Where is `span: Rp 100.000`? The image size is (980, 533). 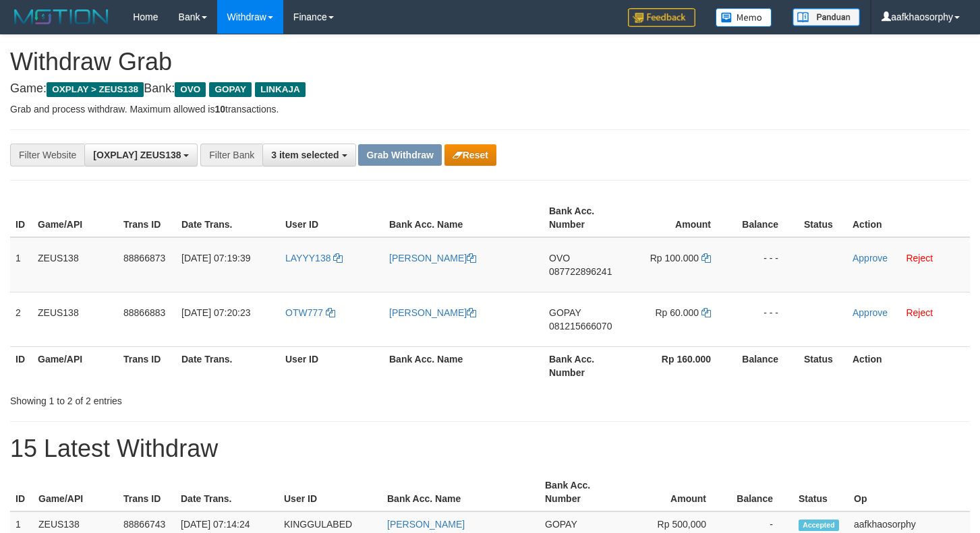 span: Rp 100.000 is located at coordinates (675, 258).